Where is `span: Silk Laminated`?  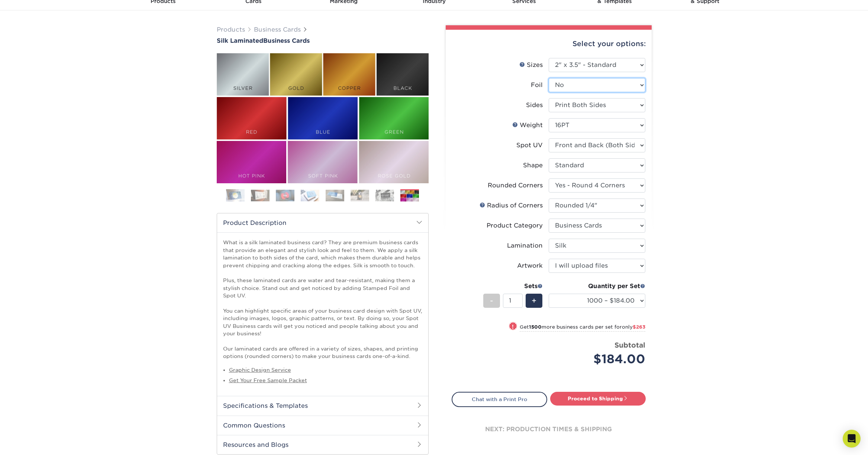
span: Silk Laminated is located at coordinates (240, 41).